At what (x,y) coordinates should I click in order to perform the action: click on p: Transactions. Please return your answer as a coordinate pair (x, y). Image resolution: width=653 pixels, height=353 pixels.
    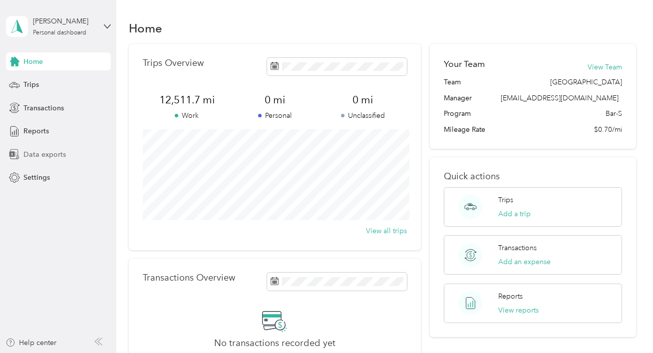
    Looking at the image, I should click on (518, 248).